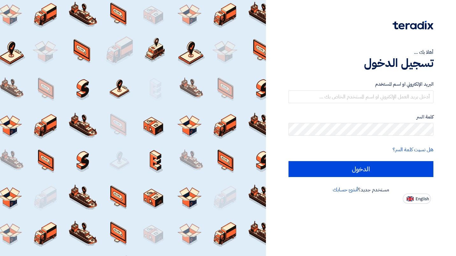  What do you see at coordinates (413, 150) in the screenshot?
I see `a: هل نسيت كلمة السر؟` at bounding box center [413, 150].